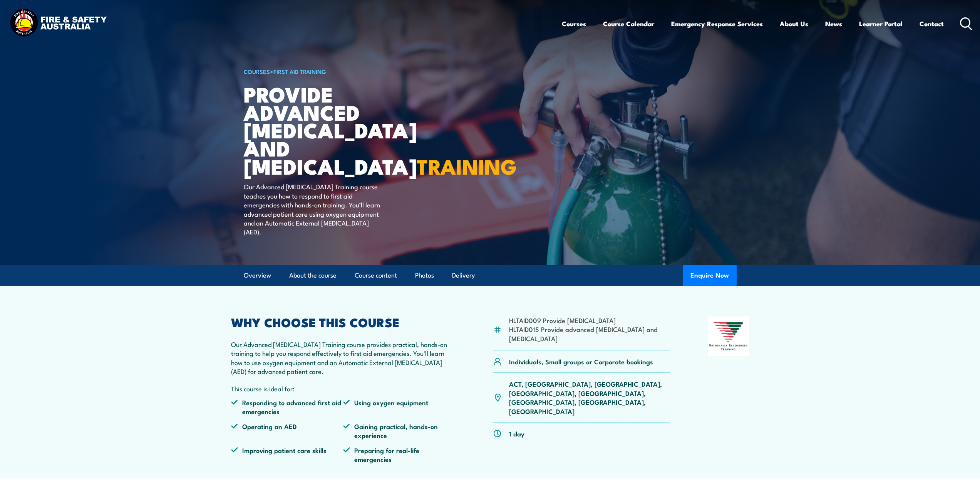  Describe the element at coordinates (399, 454) in the screenshot. I see `li: Preparing for real-life emergencies` at that location.